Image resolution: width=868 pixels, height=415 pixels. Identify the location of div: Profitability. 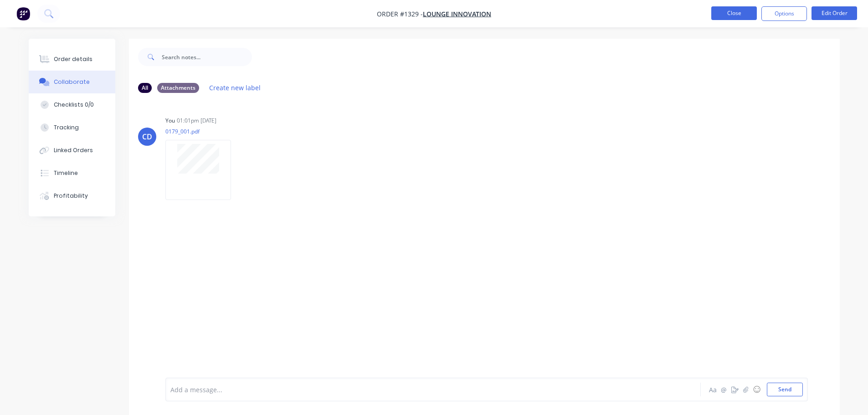
(71, 196).